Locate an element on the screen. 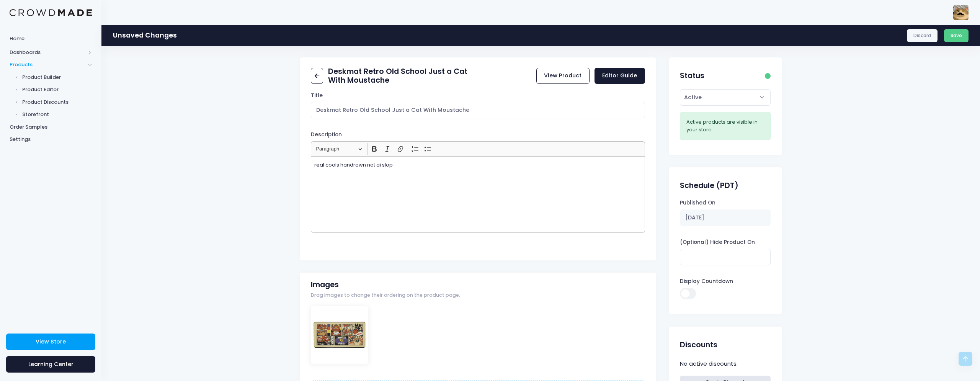 Image resolution: width=980 pixels, height=381 pixels. span: Products is located at coordinates (48, 65).